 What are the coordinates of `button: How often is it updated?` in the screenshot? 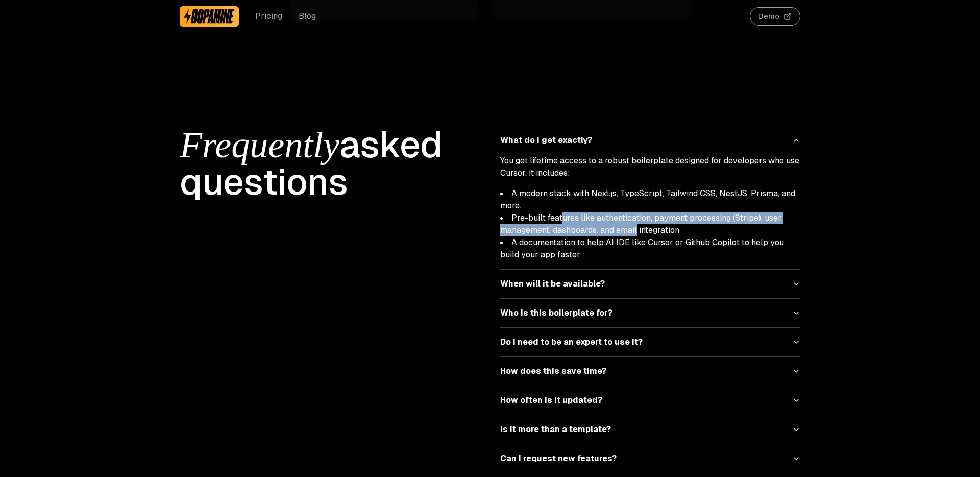 It's located at (650, 400).